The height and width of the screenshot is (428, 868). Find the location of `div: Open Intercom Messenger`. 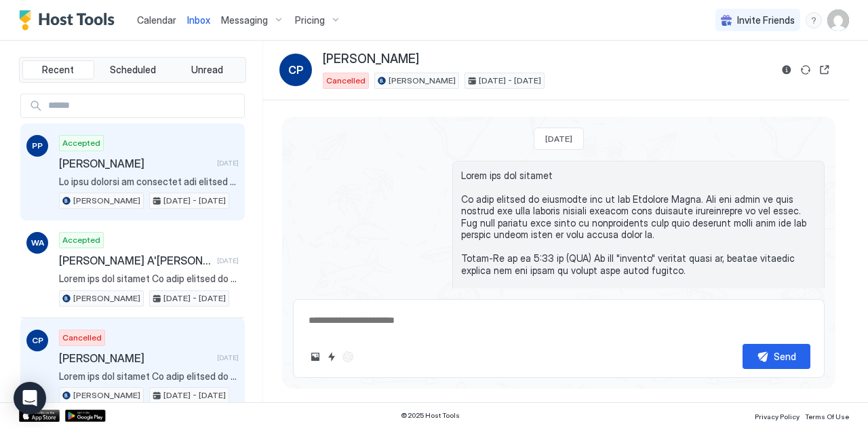

div: Open Intercom Messenger is located at coordinates (30, 398).